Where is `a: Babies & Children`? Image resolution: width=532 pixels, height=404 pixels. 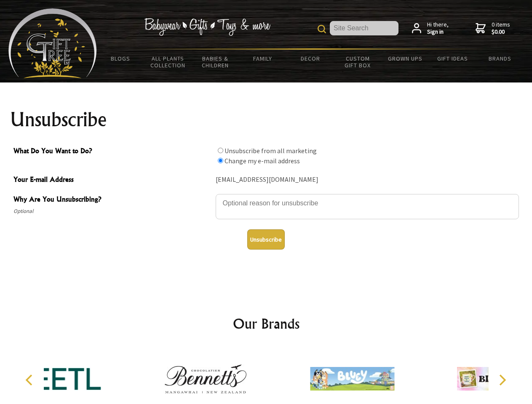 a: Babies & Children is located at coordinates (215, 62).